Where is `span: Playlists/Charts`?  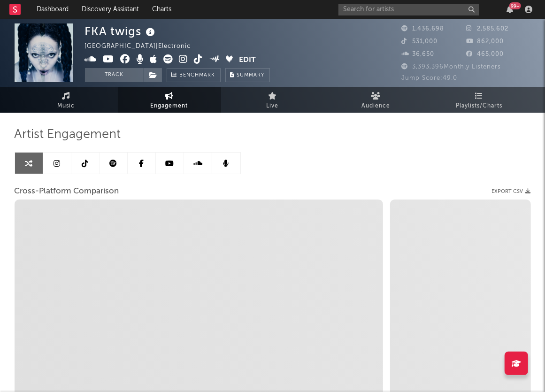
span: Playlists/Charts is located at coordinates (478, 106).